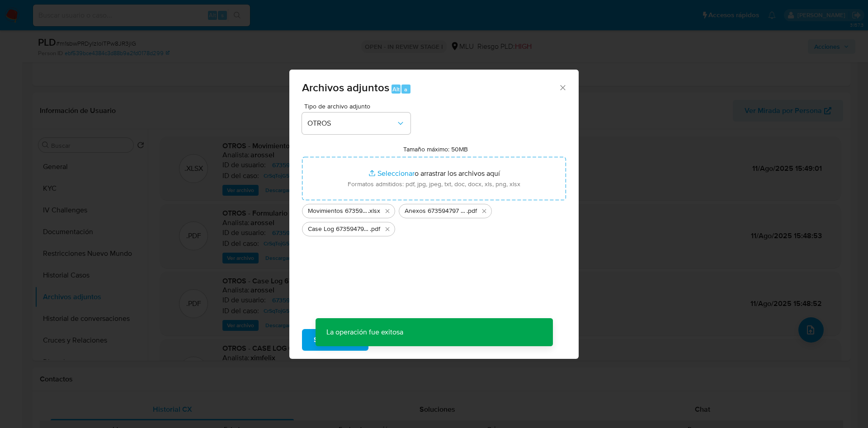  I want to click on button: Eliminar Movimientos 673594797 - 08_09_2025.xlsx, so click(387, 211).